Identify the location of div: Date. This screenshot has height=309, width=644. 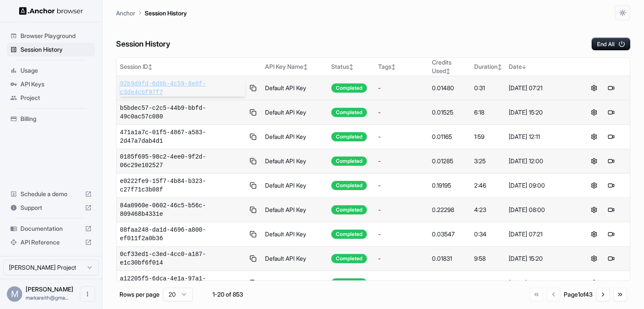
(540, 67).